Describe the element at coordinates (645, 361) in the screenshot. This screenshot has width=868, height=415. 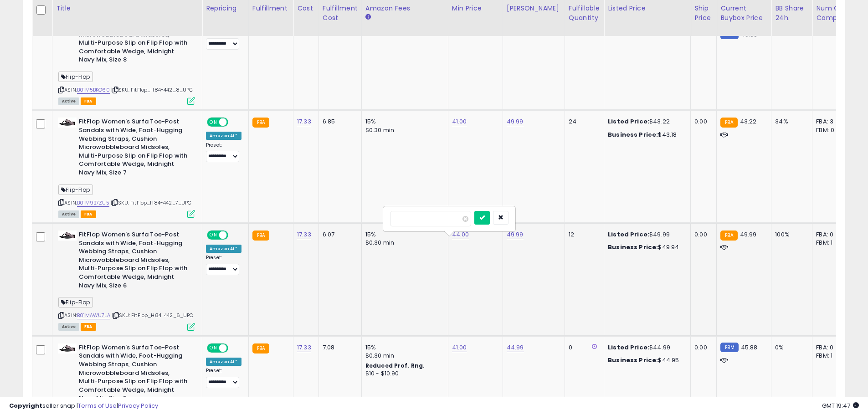
I see `div: $44.95` at that location.